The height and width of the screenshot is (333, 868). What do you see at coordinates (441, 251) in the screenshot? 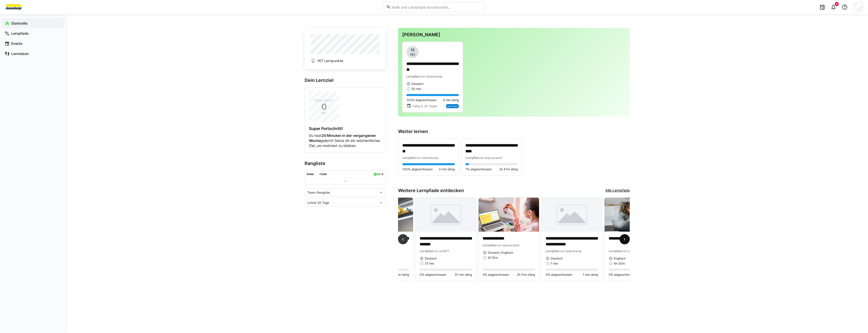
I see `span: von smART` at bounding box center [441, 251].